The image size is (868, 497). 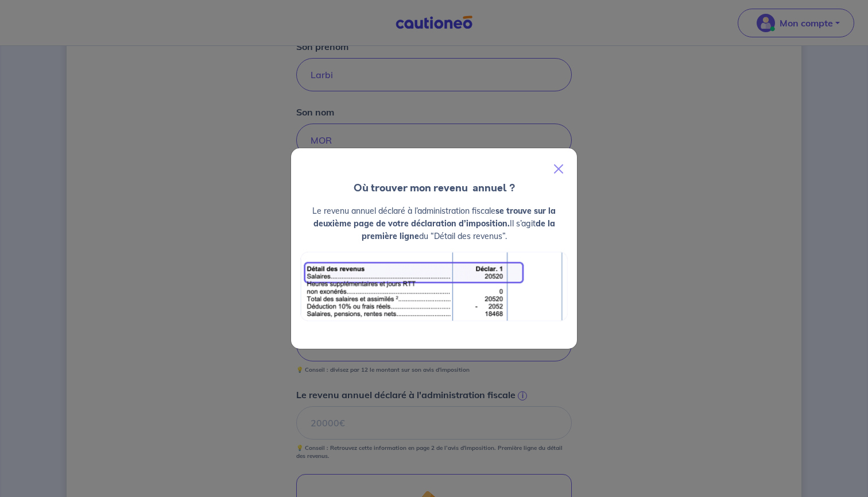 What do you see at coordinates (458, 230) in the screenshot?
I see `strong: de la première ligne` at bounding box center [458, 230].